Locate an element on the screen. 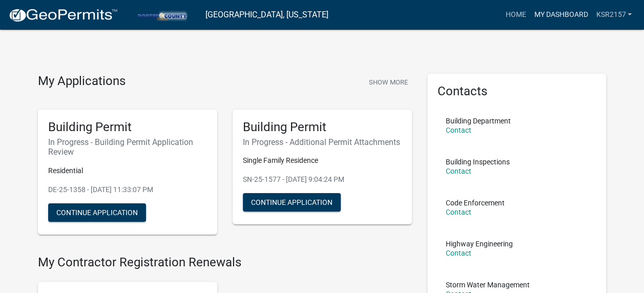  p: Building Department is located at coordinates (478, 121).